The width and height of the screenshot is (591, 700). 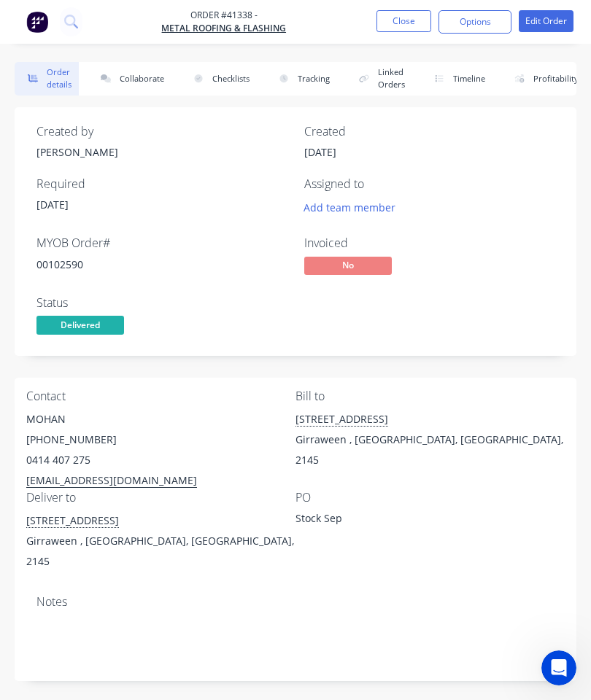 What do you see at coordinates (161, 131) in the screenshot?
I see `div: Created by` at bounding box center [161, 131].